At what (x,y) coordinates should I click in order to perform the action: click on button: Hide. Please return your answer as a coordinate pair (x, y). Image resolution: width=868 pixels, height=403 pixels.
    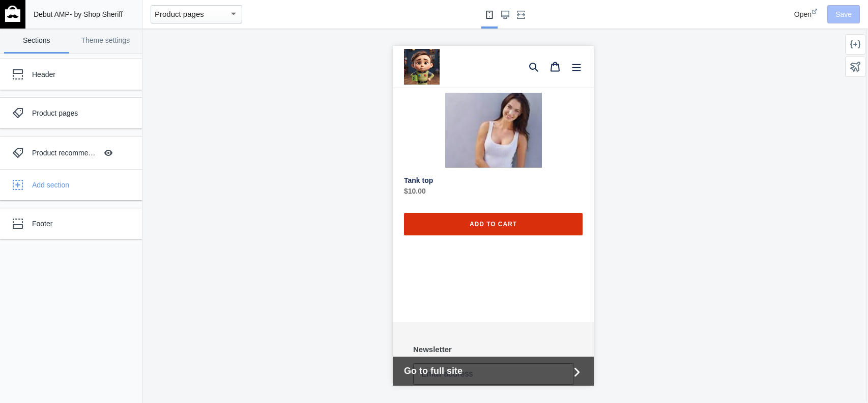
    Looking at the image, I should click on (108, 153).